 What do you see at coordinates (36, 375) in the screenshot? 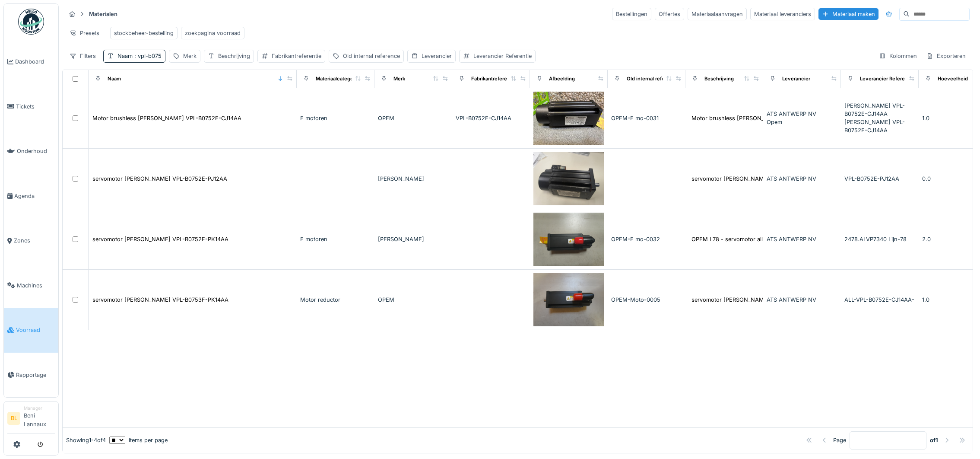
I see `span: Rapportage` at bounding box center [36, 375].